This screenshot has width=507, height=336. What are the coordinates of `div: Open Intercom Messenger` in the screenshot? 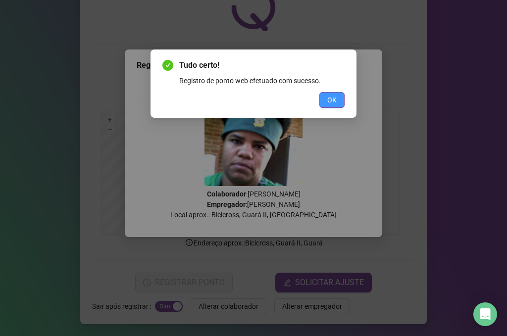 It's located at (486, 315).